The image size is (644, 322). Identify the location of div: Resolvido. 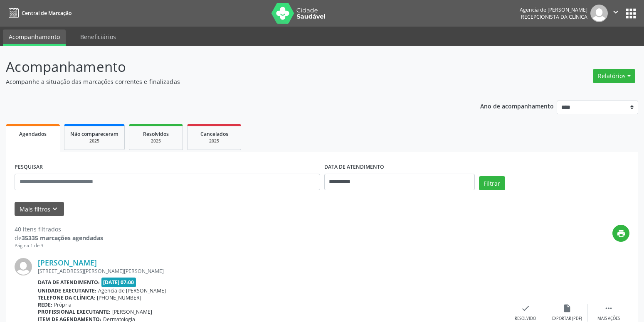
(525, 319).